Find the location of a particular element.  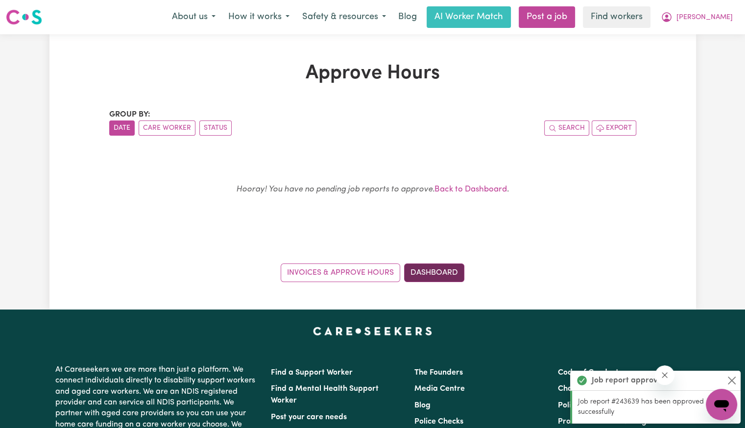

em: Hooray! You have no pending job reports to approve. is located at coordinates (335, 189).